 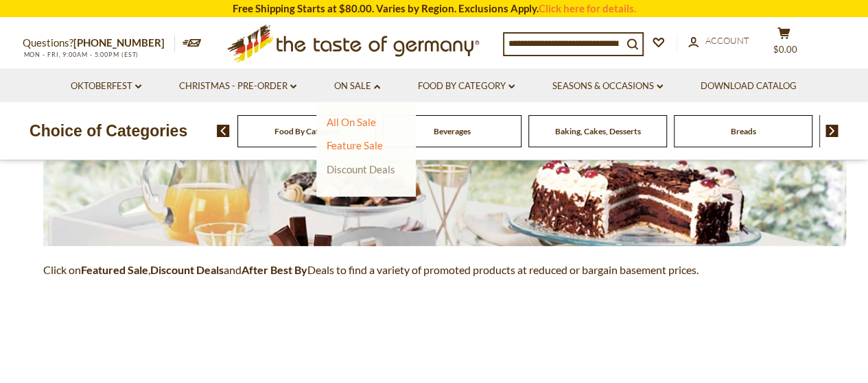 What do you see at coordinates (186, 269) in the screenshot?
I see `strong: Discount Deals` at bounding box center [186, 269].